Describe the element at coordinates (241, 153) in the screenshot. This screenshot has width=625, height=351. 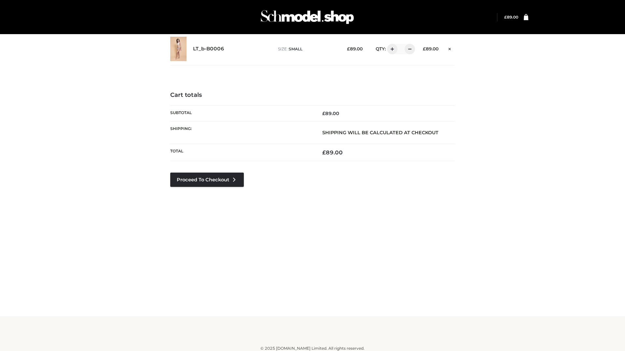
I see `th: Total` at that location.